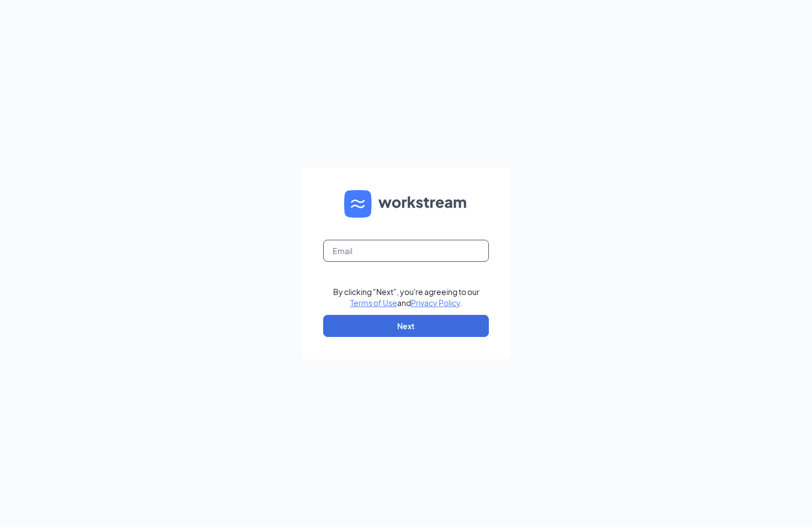 This screenshot has width=812, height=527. I want to click on button: Next, so click(406, 326).